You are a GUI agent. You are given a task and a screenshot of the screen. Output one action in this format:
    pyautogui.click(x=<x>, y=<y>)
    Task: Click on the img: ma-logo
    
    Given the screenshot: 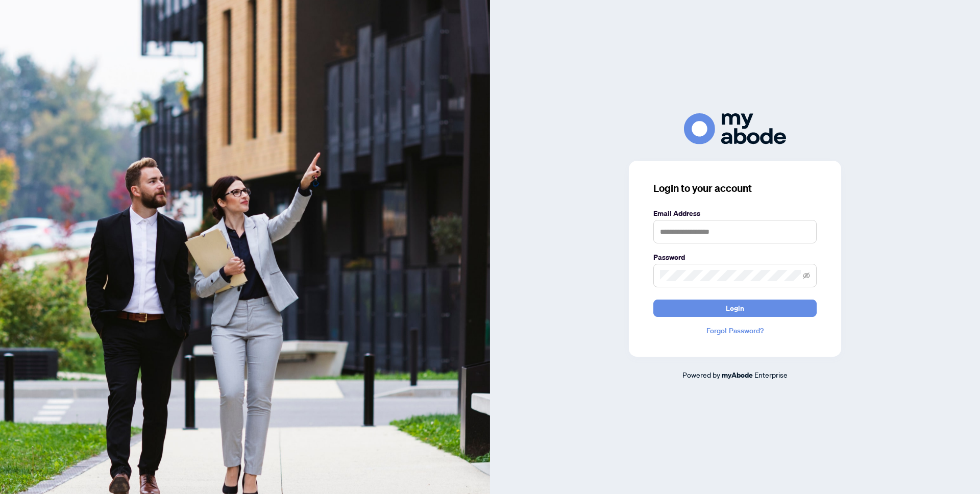 What is the action you would take?
    pyautogui.click(x=735, y=129)
    